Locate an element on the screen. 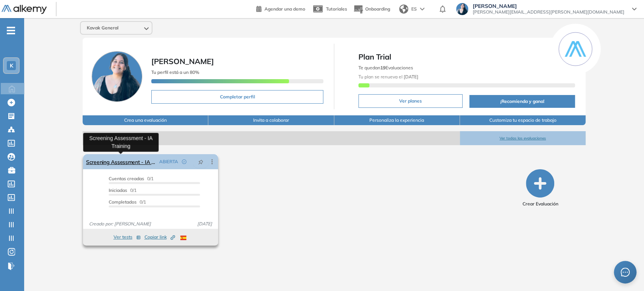  span: Tutoriales is located at coordinates (336, 9).